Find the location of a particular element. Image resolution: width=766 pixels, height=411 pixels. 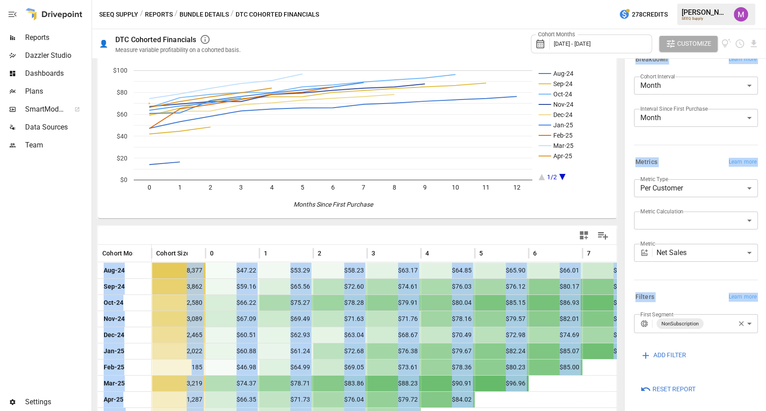

text: $40 is located at coordinates (122, 136).